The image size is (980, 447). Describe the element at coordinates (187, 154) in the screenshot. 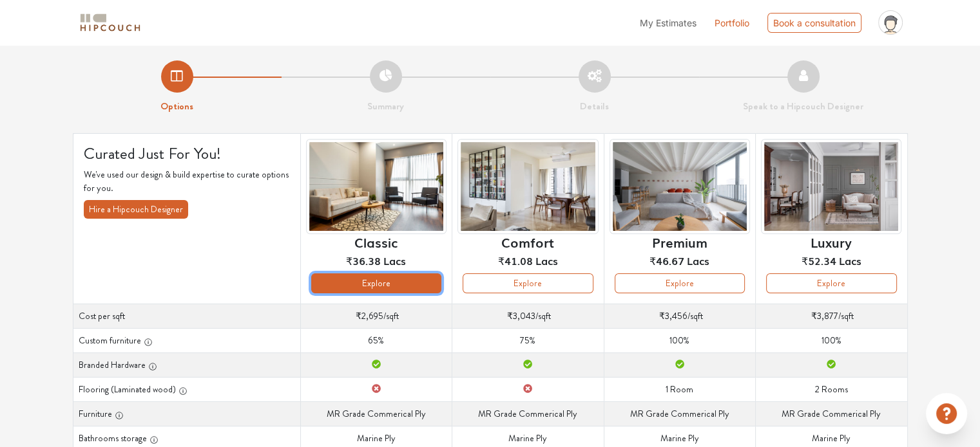

I see `h4: Curated Just For You!` at that location.